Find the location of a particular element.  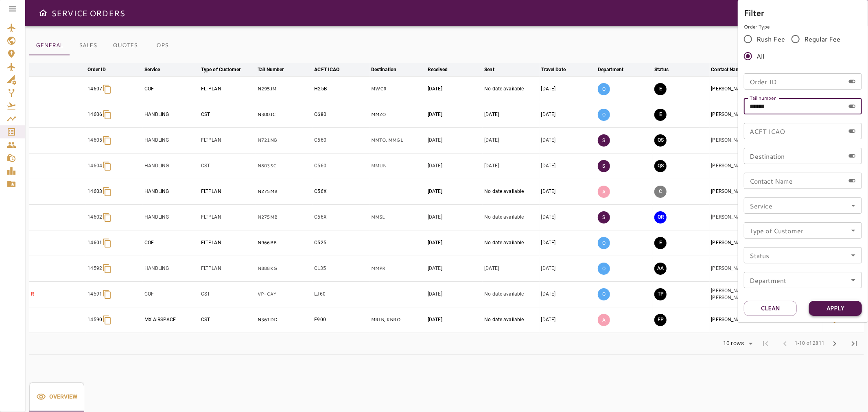

label: Tail number is located at coordinates (762, 98).